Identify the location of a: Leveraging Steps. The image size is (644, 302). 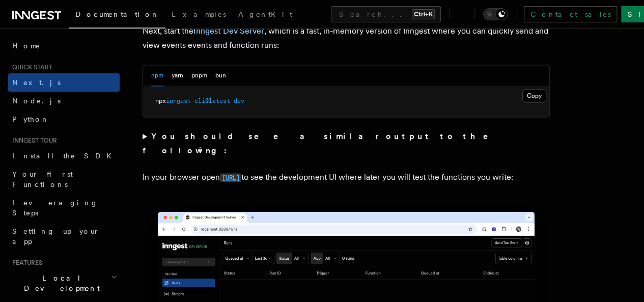
(64, 208).